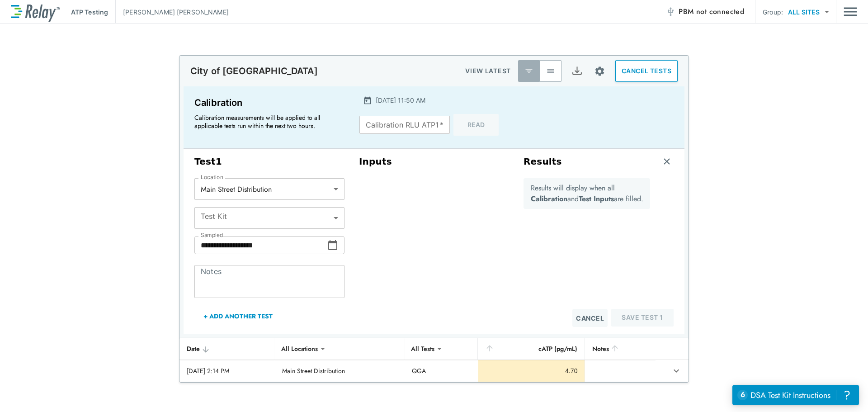 The height and width of the screenshot is (412, 868). I want to click on p: Results will display when all and are filled., so click(586, 194).